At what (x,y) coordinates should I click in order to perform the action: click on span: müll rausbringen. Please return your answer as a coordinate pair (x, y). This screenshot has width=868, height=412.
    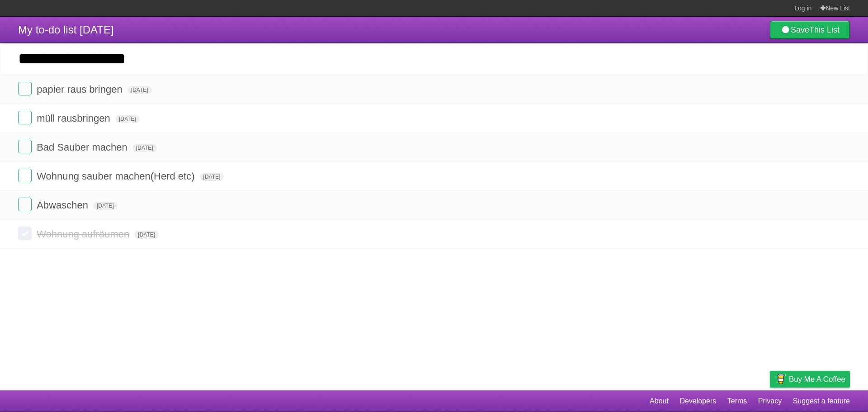
    Looking at the image, I should click on (75, 118).